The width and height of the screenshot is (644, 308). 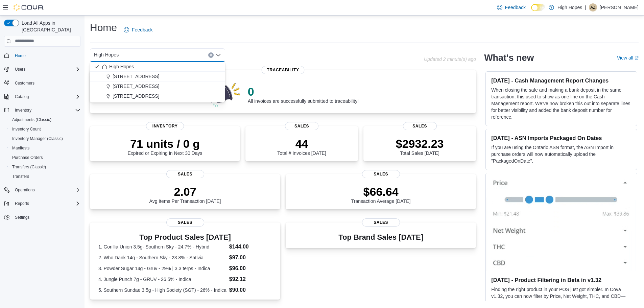 I want to click on button: Customers, so click(x=42, y=83).